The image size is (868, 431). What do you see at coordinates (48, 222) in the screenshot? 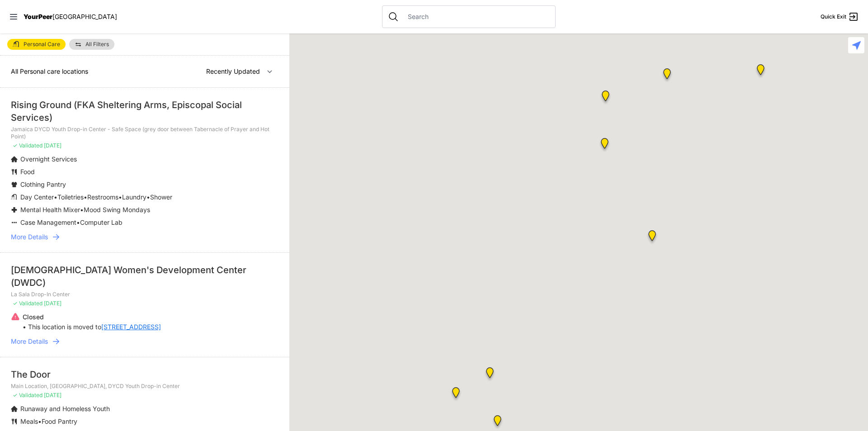
I see `span: Case Management` at bounding box center [48, 222].